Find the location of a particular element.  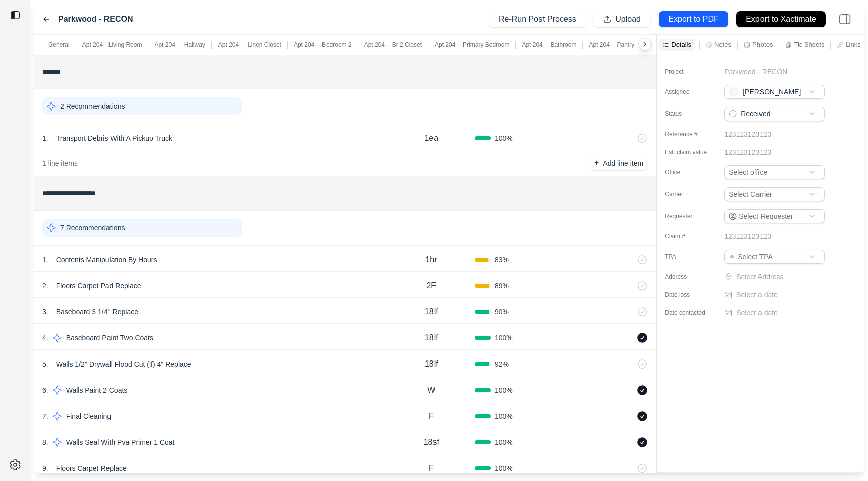

p: Walls 1/2'' Drywall Flood Cut (lf) 4" Replace is located at coordinates (123, 364).